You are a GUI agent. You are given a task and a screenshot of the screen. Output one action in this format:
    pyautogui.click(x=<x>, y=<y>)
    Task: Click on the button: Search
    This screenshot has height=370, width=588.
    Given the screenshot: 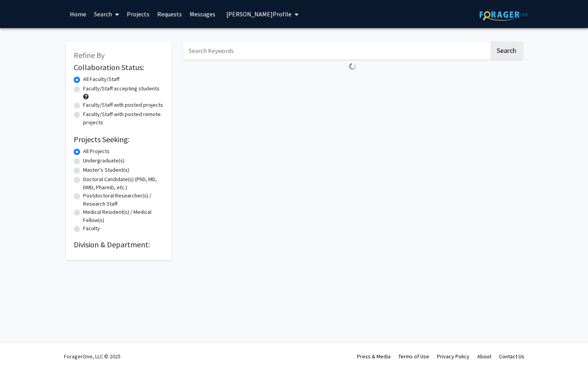 What is the action you would take?
    pyautogui.click(x=506, y=51)
    